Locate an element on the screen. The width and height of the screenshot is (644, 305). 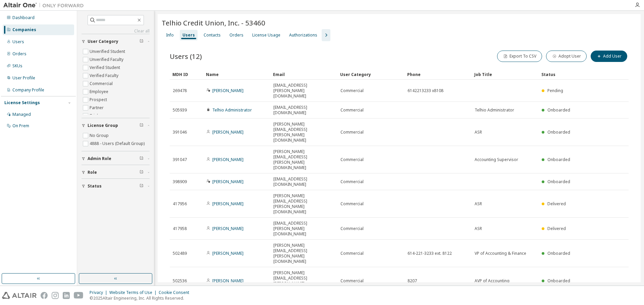
div: SKUs is located at coordinates (18, 66).